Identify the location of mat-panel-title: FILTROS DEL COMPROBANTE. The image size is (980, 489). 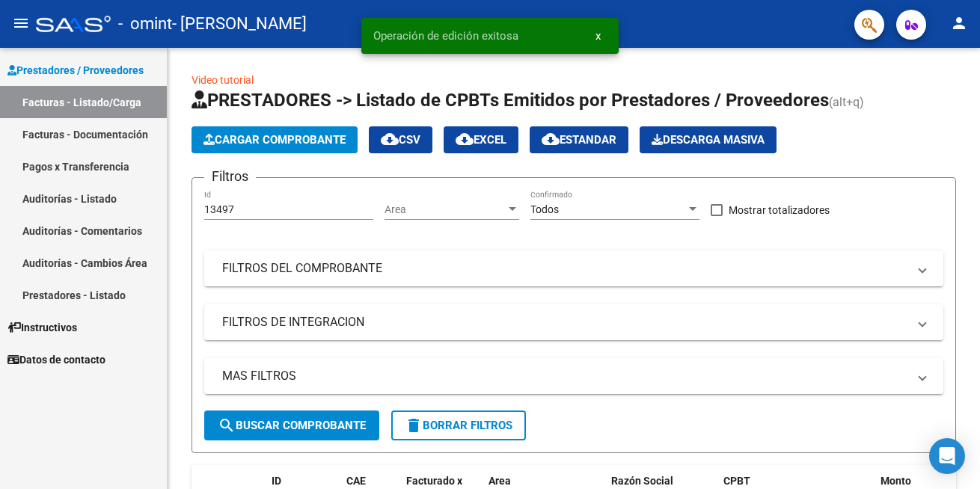
(565, 268).